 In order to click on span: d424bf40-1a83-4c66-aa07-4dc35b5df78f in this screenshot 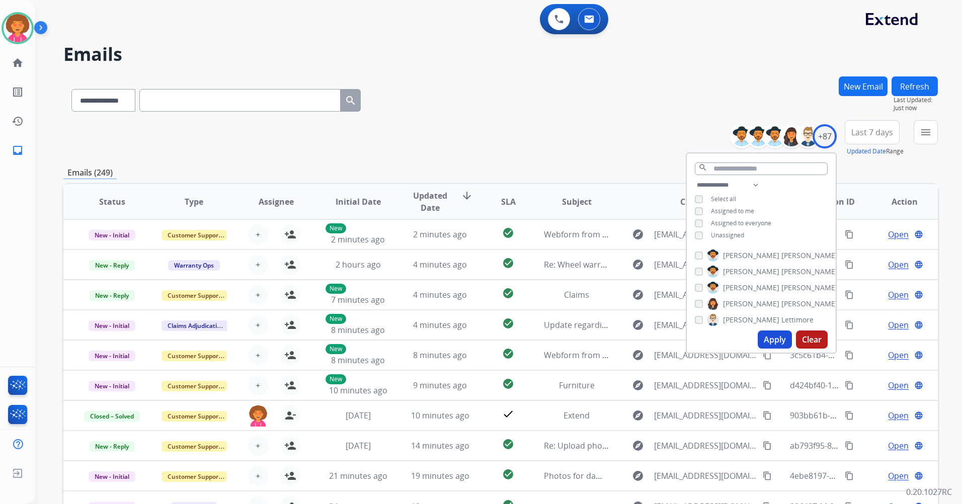, I will do `click(865, 385)`.